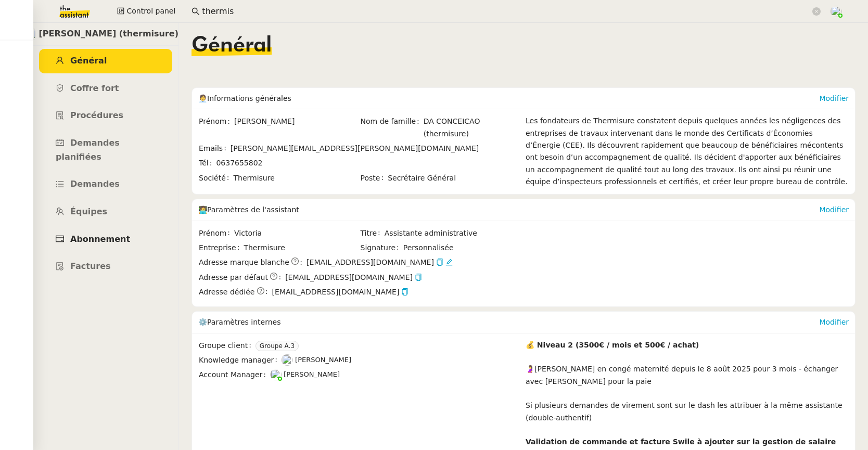 This screenshot has width=868, height=450. What do you see at coordinates (106, 61) in the screenshot?
I see `a: Général` at bounding box center [106, 61].